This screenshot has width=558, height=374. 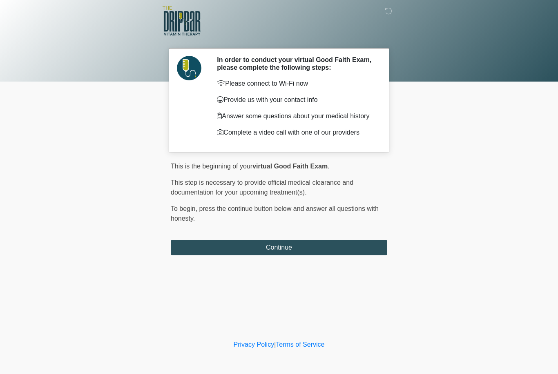 I want to click on img: Agent Avatar, so click(x=189, y=68).